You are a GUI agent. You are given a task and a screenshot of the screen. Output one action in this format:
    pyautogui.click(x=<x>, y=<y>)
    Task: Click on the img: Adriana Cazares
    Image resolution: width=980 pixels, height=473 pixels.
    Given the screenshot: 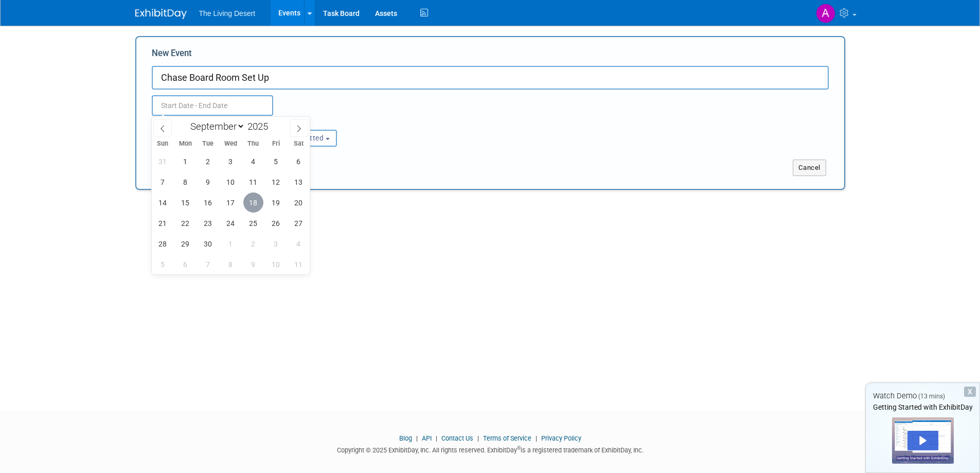 What is the action you would take?
    pyautogui.click(x=826, y=14)
    